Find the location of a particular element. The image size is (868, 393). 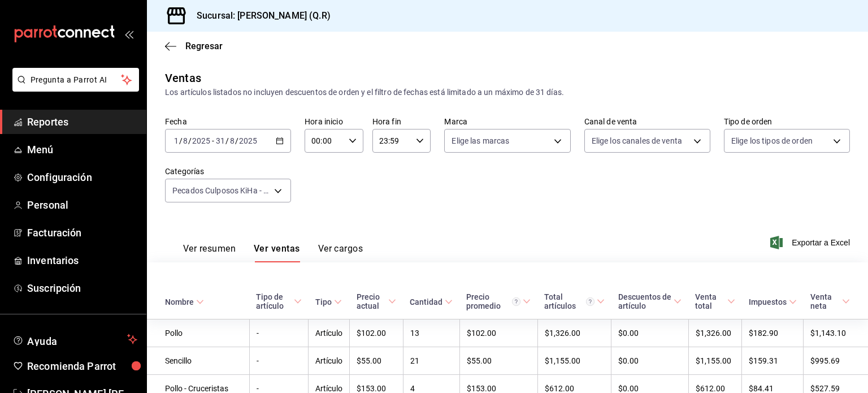

div: Los artículos listados no incluyen descuentos de orden y el filtro de fechas está limitado a un m... is located at coordinates (507, 92).